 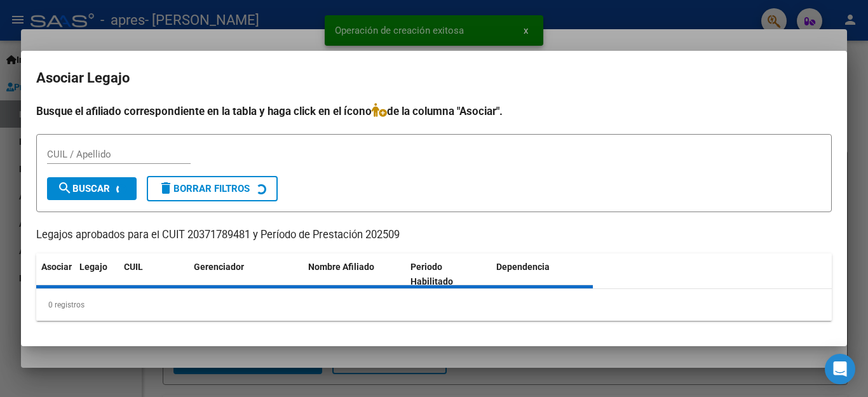 I want to click on datatable-header-cell: Dependencia, so click(x=542, y=275).